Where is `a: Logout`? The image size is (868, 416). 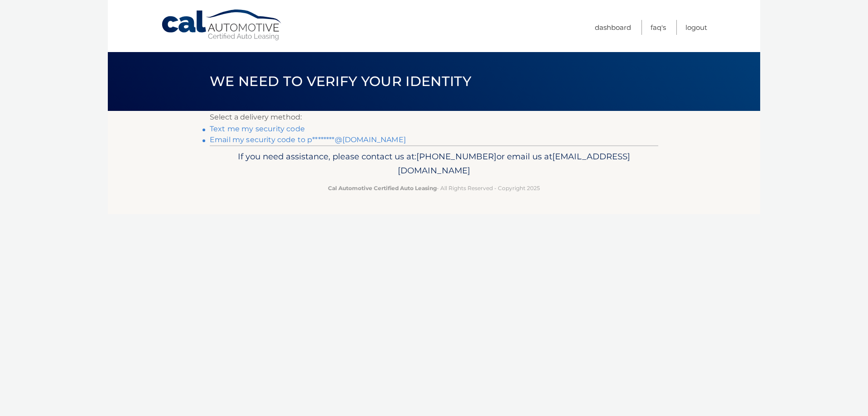
a: Logout is located at coordinates (696, 27).